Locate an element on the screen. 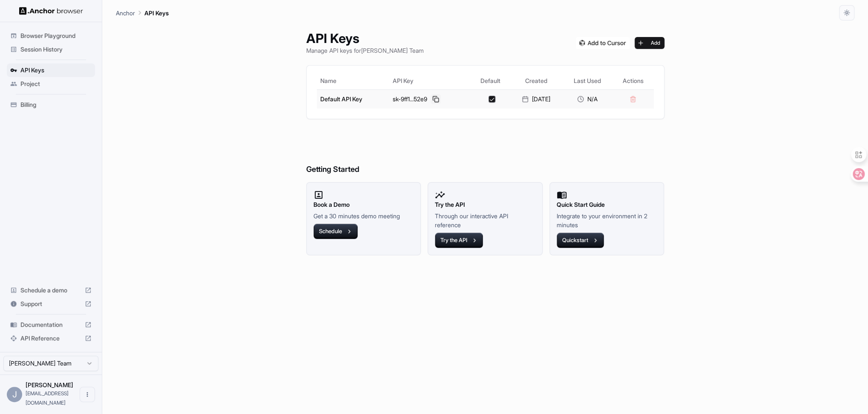 The image size is (868, 414). p: API Keys is located at coordinates (156, 12).